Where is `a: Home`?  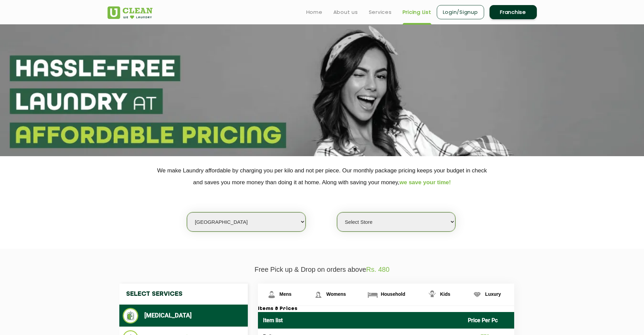 a: Home is located at coordinates (315, 12).